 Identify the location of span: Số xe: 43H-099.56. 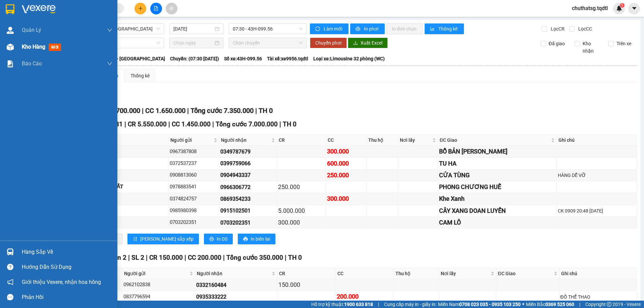
(243, 59).